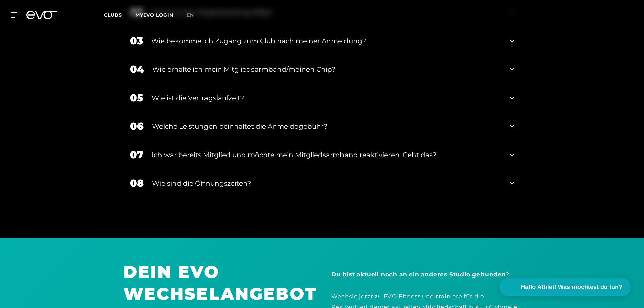 This screenshot has height=308, width=644. What do you see at coordinates (137, 183) in the screenshot?
I see `div: 08` at bounding box center [137, 183].